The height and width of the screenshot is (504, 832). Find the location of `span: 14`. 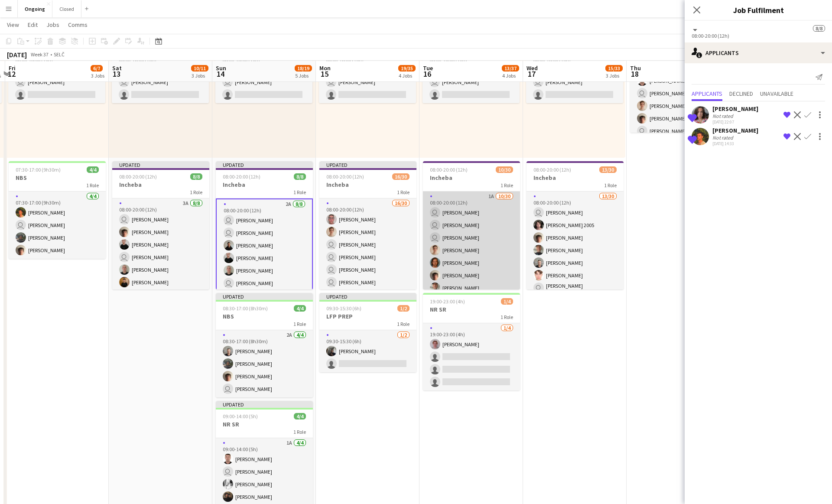

span: 14 is located at coordinates (220, 74).